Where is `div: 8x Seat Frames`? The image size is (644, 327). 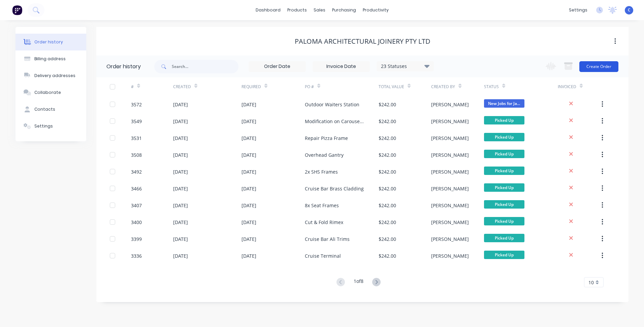 div: 8x Seat Frames is located at coordinates (322, 205).